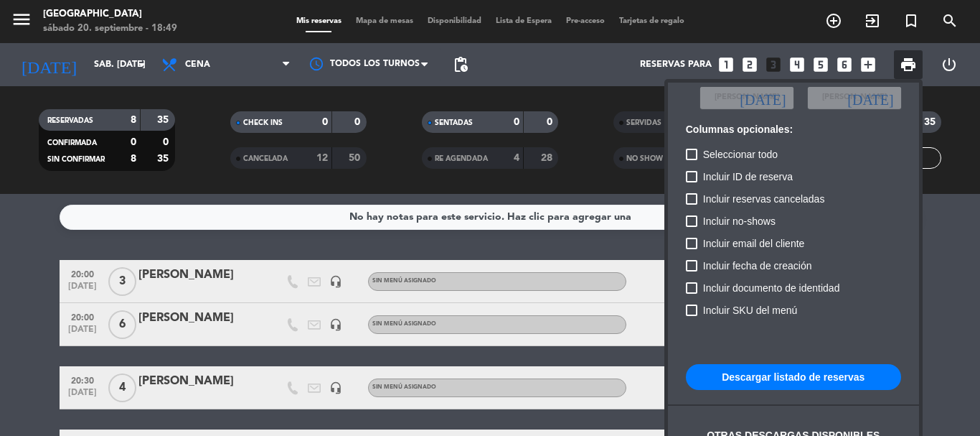 This screenshot has width=980, height=436. Describe the element at coordinates (740, 154) in the screenshot. I see `span: Seleccionar todo` at that location.